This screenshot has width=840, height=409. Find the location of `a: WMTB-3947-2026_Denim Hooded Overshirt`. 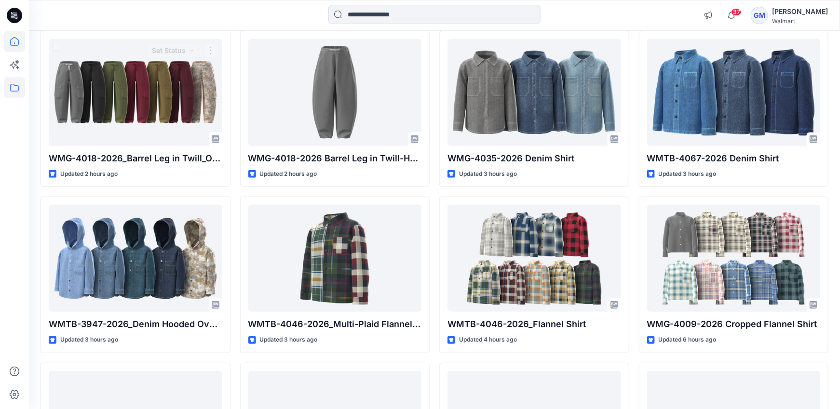

a: WMTB-3947-2026_Denim Hooded Overshirt is located at coordinates (135, 258).